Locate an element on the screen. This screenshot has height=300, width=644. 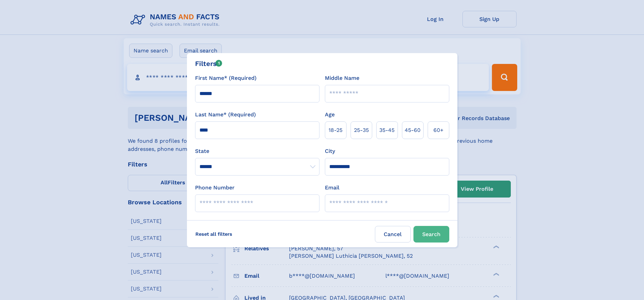
span: 45‑60 is located at coordinates (413, 130).